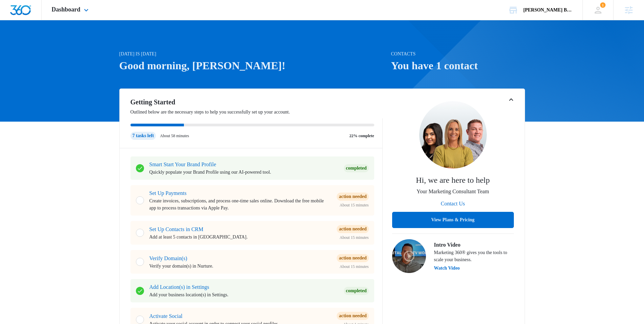 The width and height of the screenshot is (644, 324). What do you see at coordinates (174, 136) in the screenshot?
I see `p: About 58 minutes` at bounding box center [174, 136].